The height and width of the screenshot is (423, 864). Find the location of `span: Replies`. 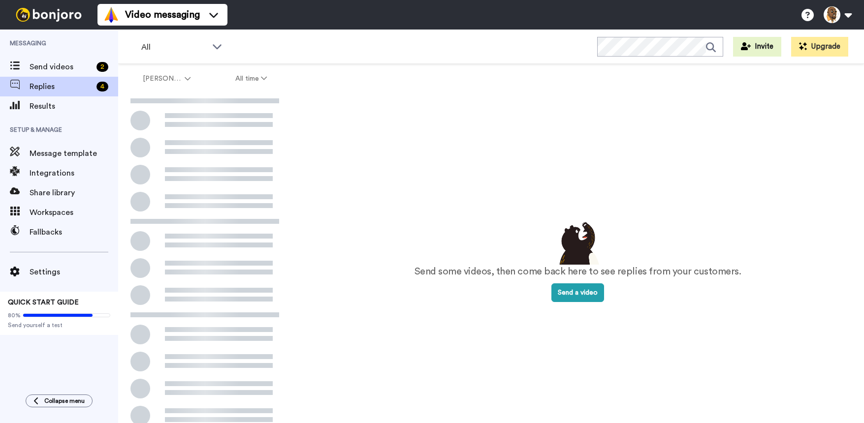

span: Replies is located at coordinates (61, 87).